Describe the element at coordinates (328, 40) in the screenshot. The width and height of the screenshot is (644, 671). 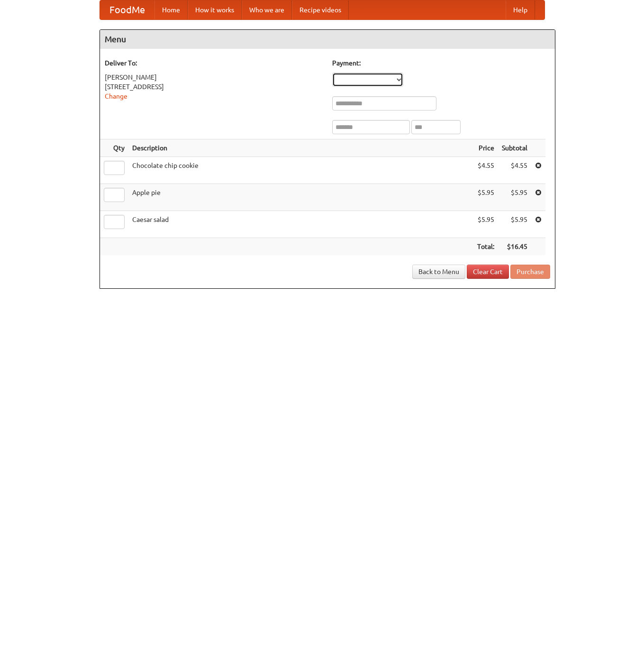
I see `h4: Menu` at that location.